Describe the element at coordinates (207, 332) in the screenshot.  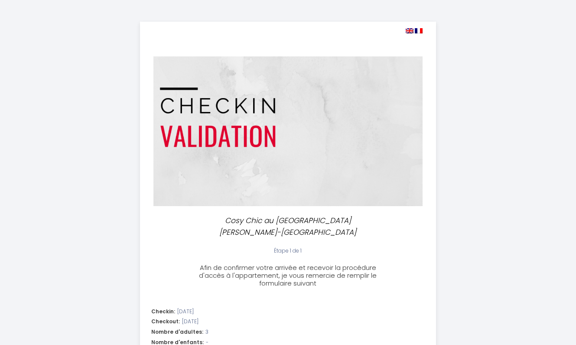
I see `span: 3` at that location.